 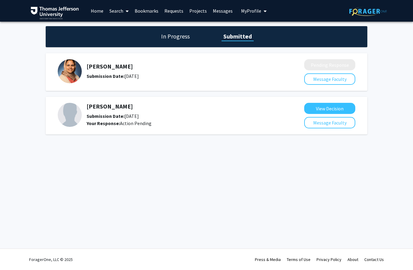 I want to click on button: Pending Response, so click(x=330, y=65).